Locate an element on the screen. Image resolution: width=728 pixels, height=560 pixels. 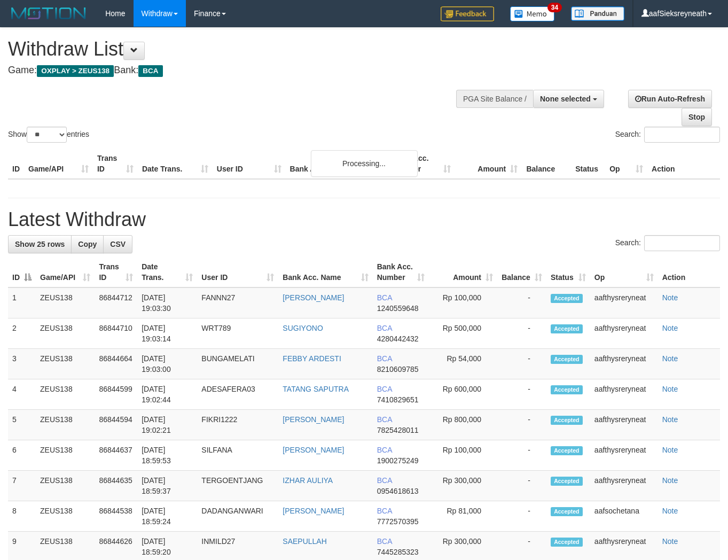
td: 2 is located at coordinates (22, 333).